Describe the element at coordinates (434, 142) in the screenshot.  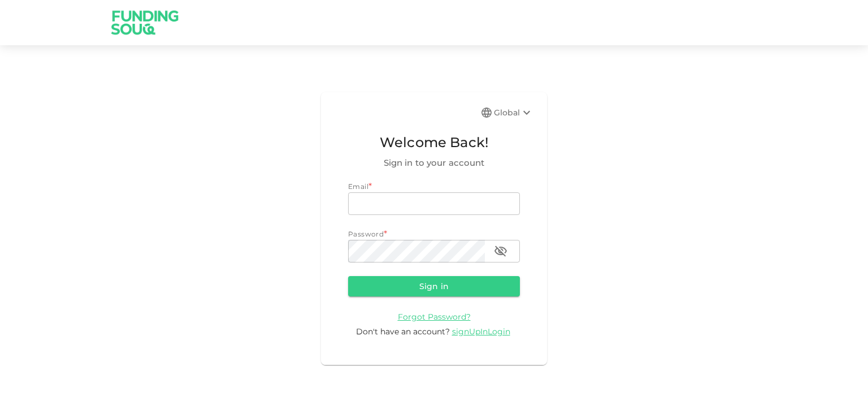
I see `span: Welcome Back!` at that location.